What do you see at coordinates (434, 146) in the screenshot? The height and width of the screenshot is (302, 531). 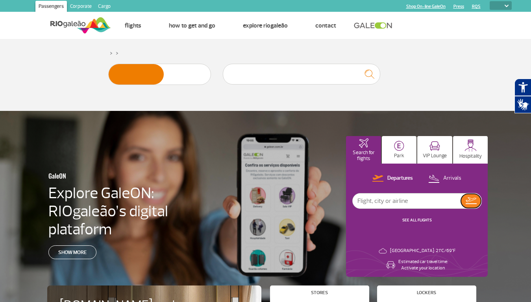 I see `img: vipRoom.svg` at bounding box center [434, 146].